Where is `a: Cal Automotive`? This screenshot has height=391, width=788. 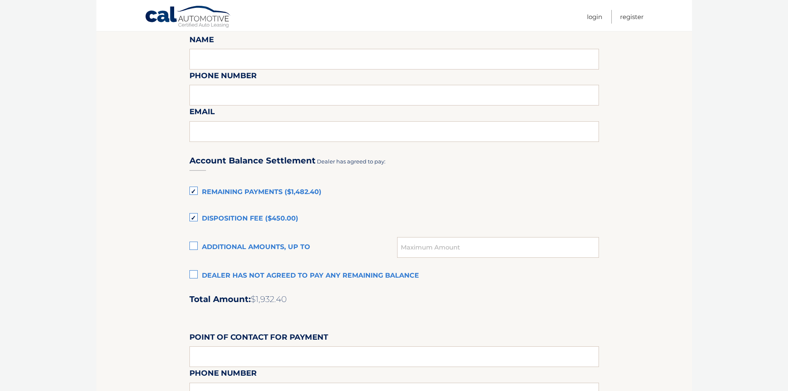 a: Cal Automotive is located at coordinates (188, 17).